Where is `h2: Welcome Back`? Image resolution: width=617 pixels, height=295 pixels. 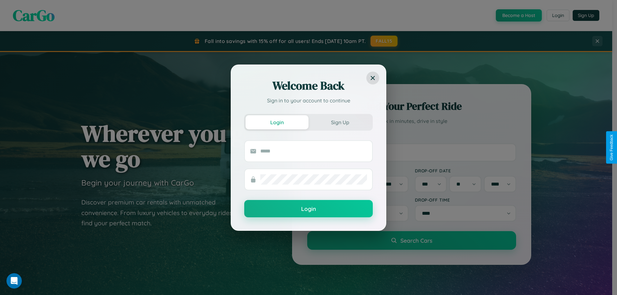
h2: Welcome Back is located at coordinates (308, 86).